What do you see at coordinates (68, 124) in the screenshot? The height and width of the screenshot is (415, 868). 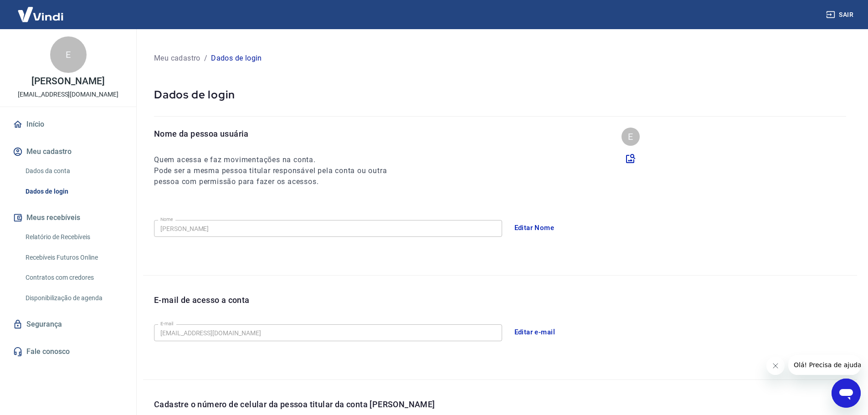 I see `a: Início` at bounding box center [68, 124].